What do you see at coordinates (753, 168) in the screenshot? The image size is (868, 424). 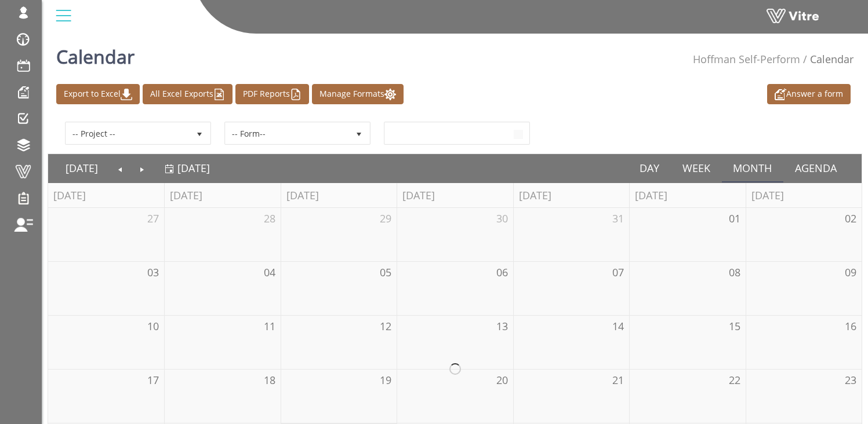 I see `a: Month` at bounding box center [753, 168].